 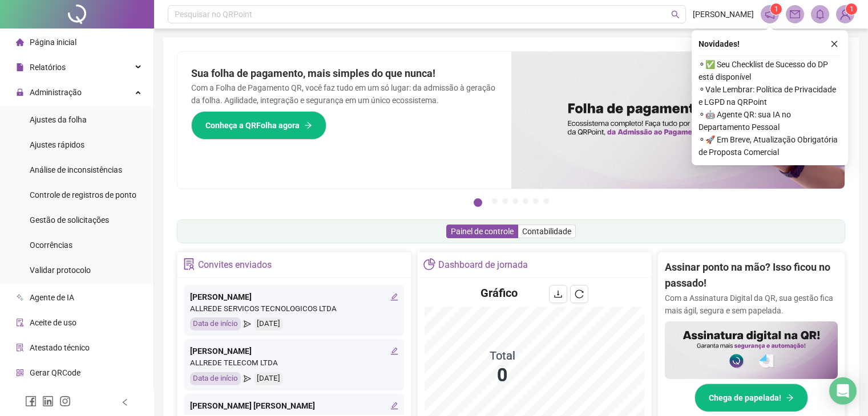 I want to click on div: Open Intercom Messenger, so click(x=843, y=391).